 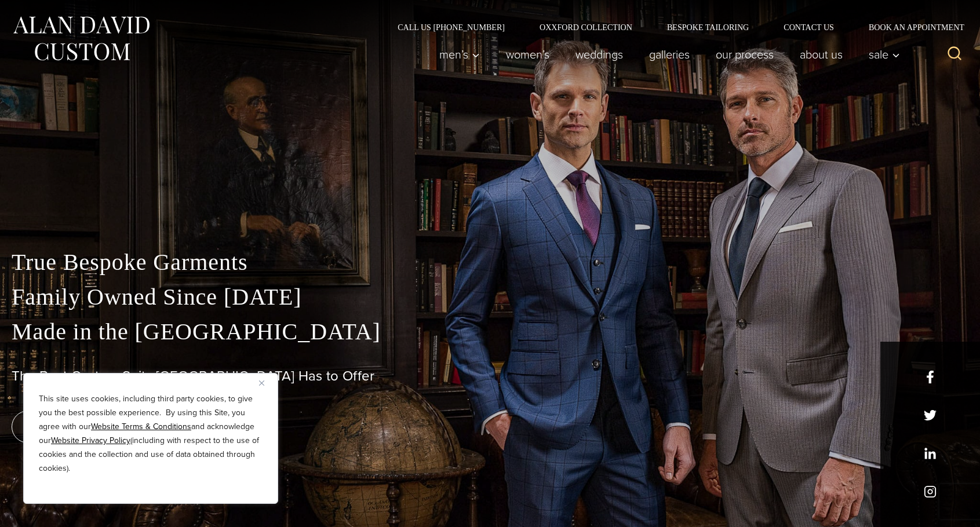 What do you see at coordinates (885, 55) in the screenshot?
I see `span: Sale` at bounding box center [885, 55].